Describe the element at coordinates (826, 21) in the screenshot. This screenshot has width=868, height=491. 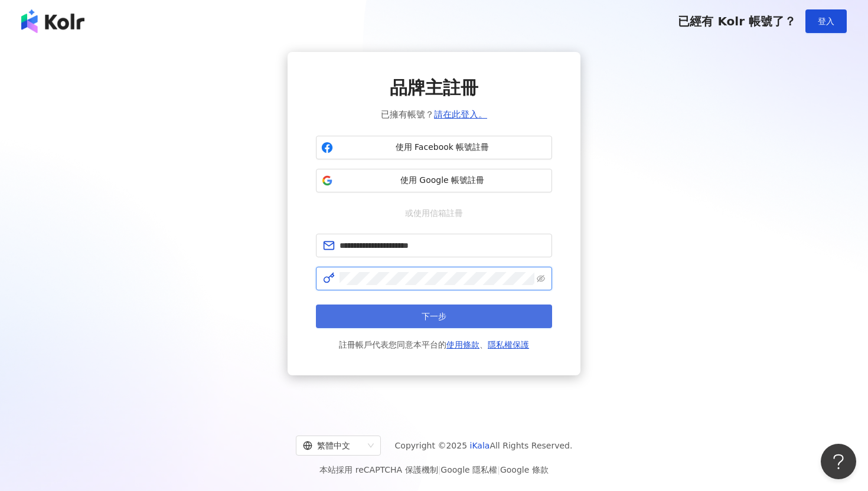
I see `button: 登入` at that location.